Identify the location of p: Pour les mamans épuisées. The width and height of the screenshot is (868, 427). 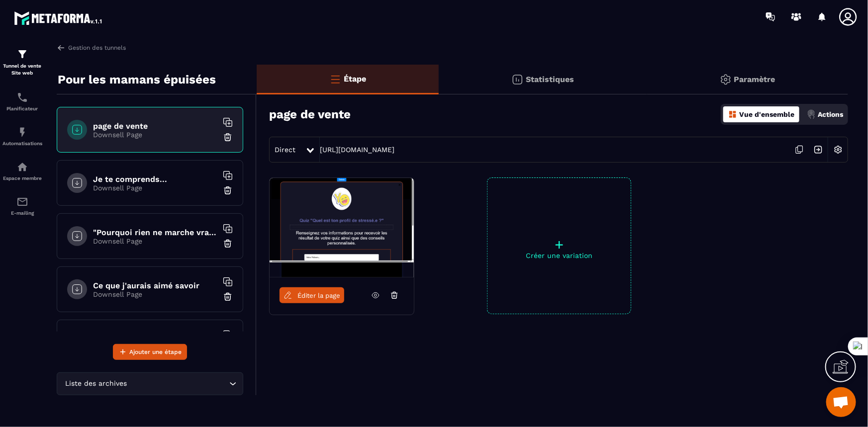
(137, 79).